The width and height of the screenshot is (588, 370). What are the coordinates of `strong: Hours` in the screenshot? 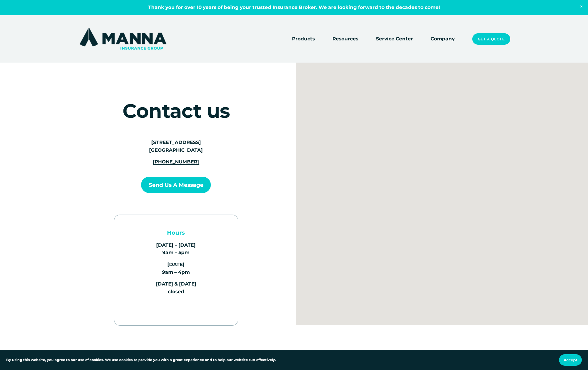 It's located at (176, 233).